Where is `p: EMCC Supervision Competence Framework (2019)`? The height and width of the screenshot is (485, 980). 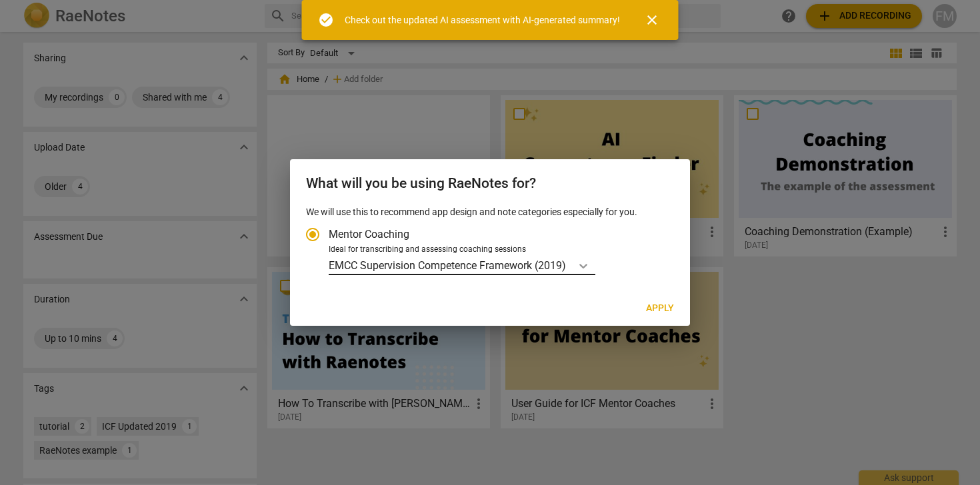 p: EMCC Supervision Competence Framework (2019) is located at coordinates (447, 265).